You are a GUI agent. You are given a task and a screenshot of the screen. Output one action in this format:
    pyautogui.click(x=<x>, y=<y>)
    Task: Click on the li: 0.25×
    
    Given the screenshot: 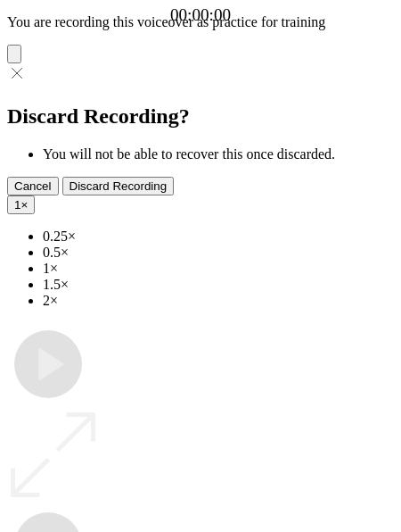 What is the action you would take?
    pyautogui.click(x=218, y=236)
    